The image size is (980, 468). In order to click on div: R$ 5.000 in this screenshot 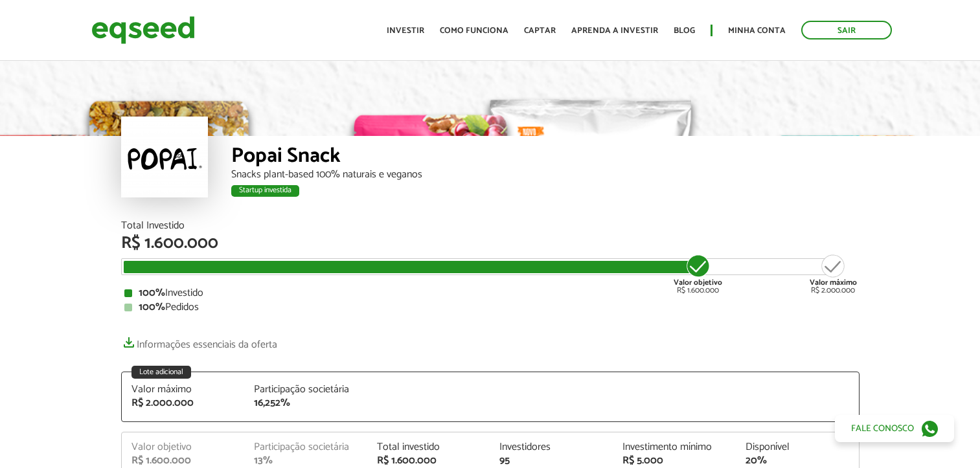, I will do `click(674, 461)`.